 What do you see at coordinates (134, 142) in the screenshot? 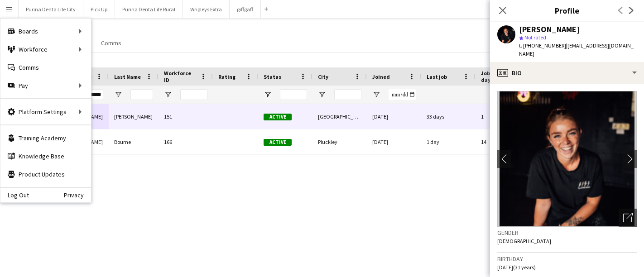
I see `div: Bourne` at bounding box center [134, 142].